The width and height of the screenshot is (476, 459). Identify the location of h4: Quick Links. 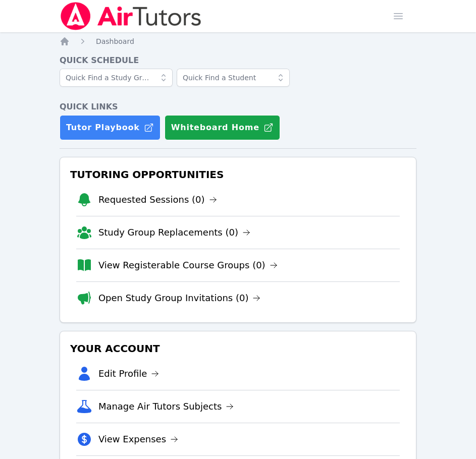
(238, 107).